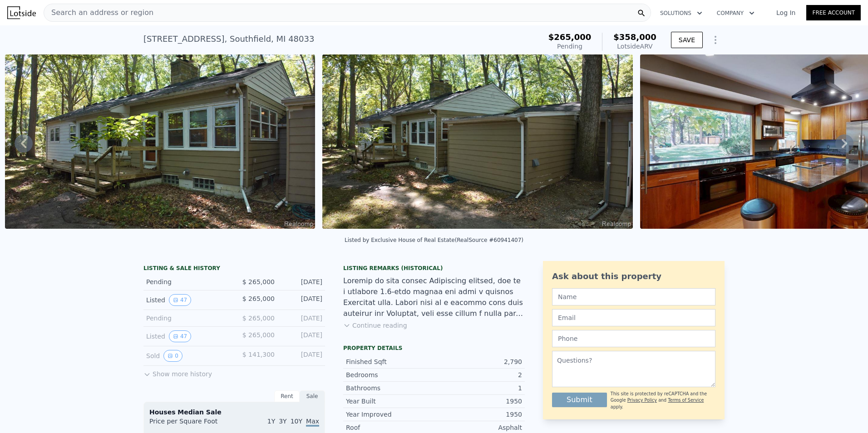 Image resolution: width=868 pixels, height=433 pixels. Describe the element at coordinates (234, 412) in the screenshot. I see `div: Houses Median Sale` at that location.